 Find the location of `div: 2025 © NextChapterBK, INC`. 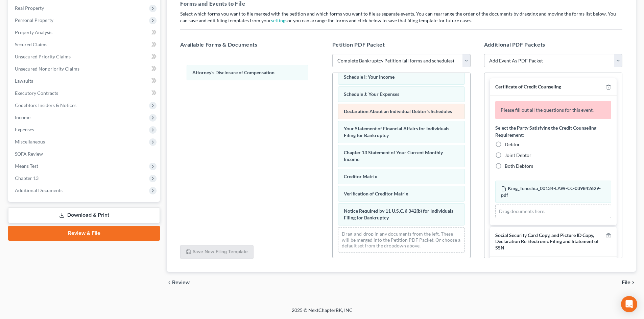

div: 2025 © NextChapterBK, INC is located at coordinates (322, 313).